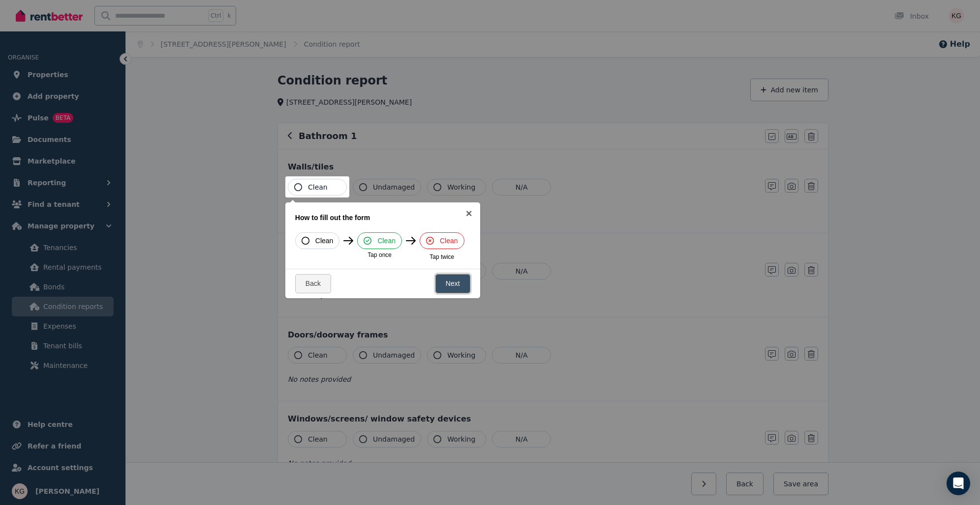 Image resolution: width=980 pixels, height=505 pixels. What do you see at coordinates (442, 257) in the screenshot?
I see `span: Tap twice` at bounding box center [442, 257].